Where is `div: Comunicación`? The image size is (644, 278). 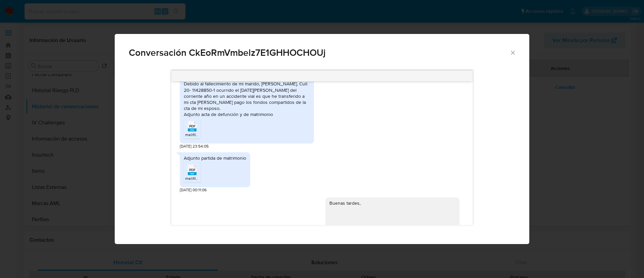 div: Comunicación is located at coordinates (322, 139).